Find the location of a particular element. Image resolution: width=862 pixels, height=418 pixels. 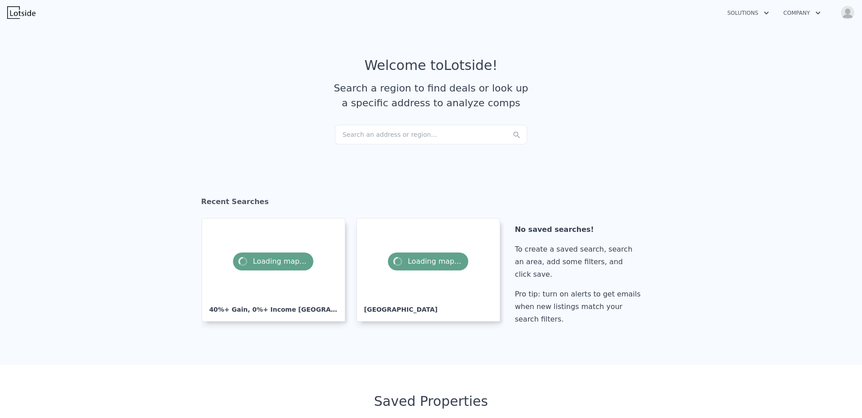

img: Lotside is located at coordinates (21, 13).